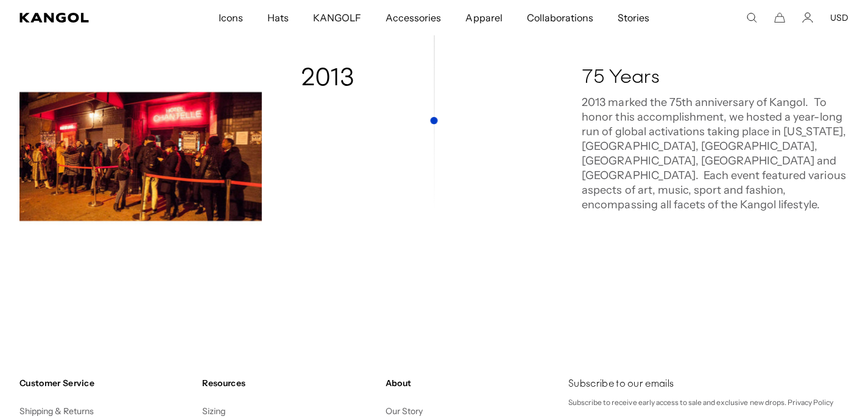  Describe the element at coordinates (472, 383) in the screenshot. I see `h4: About` at that location.